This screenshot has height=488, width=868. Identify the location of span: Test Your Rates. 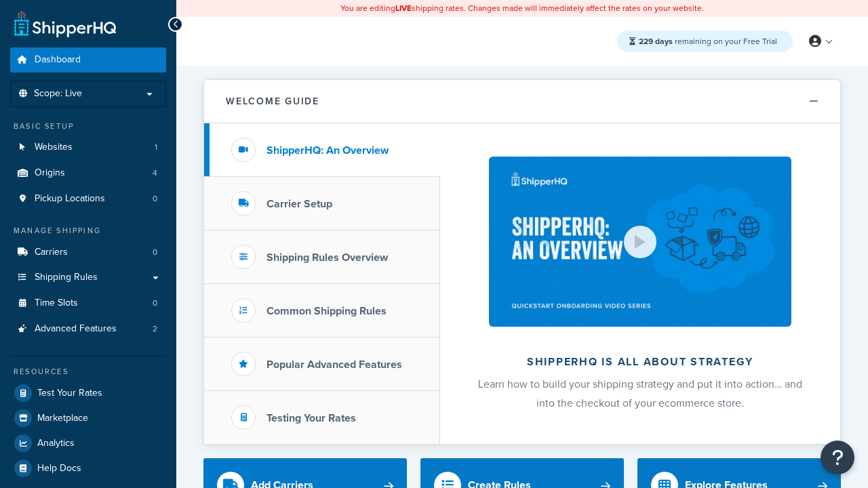
(70, 393).